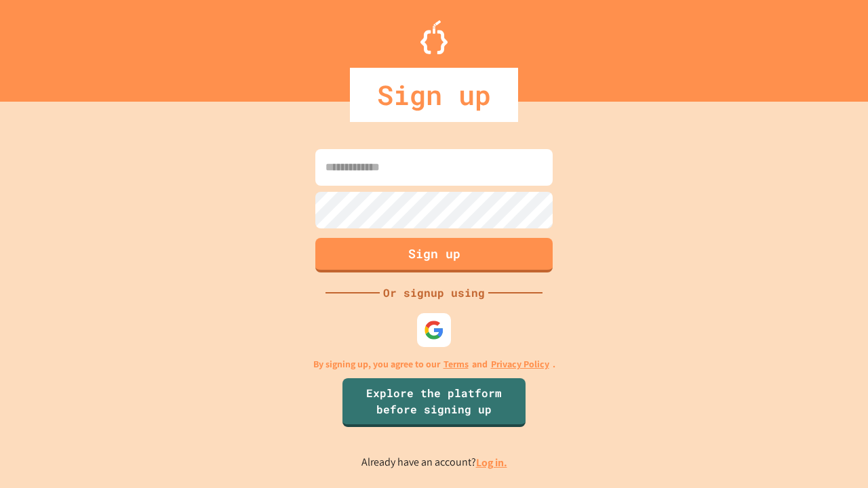 Image resolution: width=868 pixels, height=488 pixels. Describe the element at coordinates (434, 95) in the screenshot. I see `div: Sign up` at that location.